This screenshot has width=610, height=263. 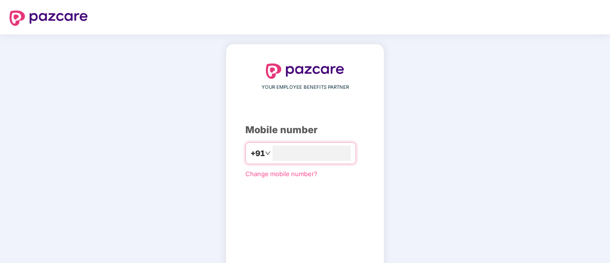 What do you see at coordinates (305, 87) in the screenshot?
I see `span: YOUR EMPLOYEE BENEFITS PARTNER` at bounding box center [305, 87].